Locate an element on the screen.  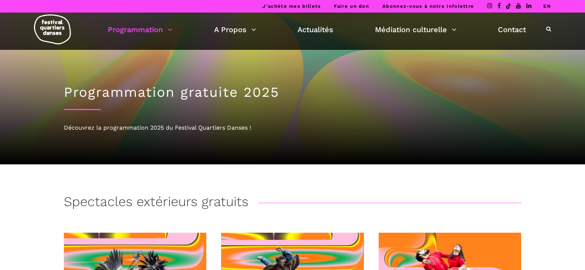
div: Découvrez la programmation 2025 du Festival Quartiers Danses ! is located at coordinates (293, 128).